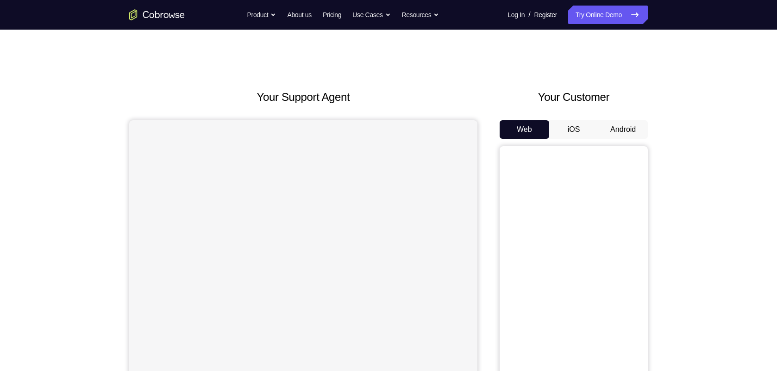 The width and height of the screenshot is (777, 371). I want to click on a: Log In, so click(516, 15).